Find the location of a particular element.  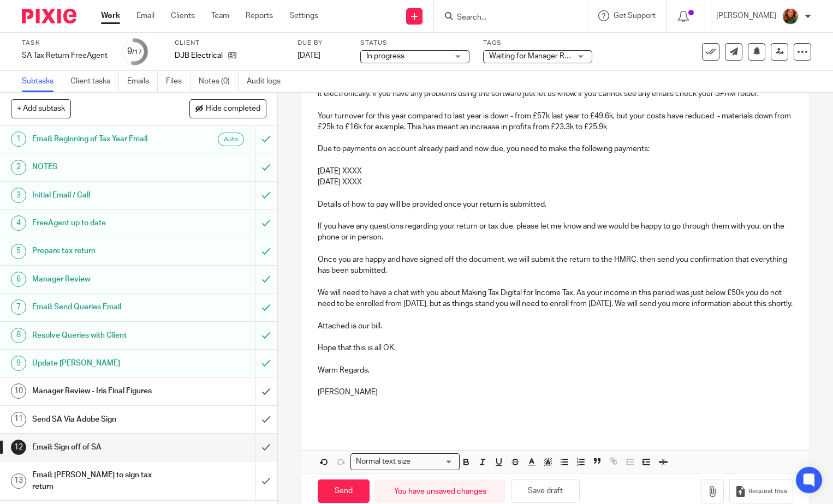

p: Your turnover for this year compared to last year is down - from £57k last year to £49.6k, but yo... is located at coordinates (555, 122).